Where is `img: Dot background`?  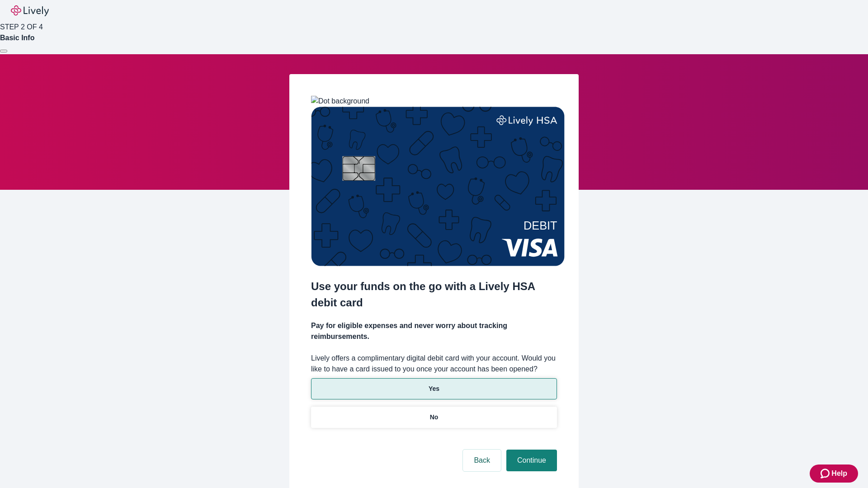 img: Dot background is located at coordinates (340, 101).